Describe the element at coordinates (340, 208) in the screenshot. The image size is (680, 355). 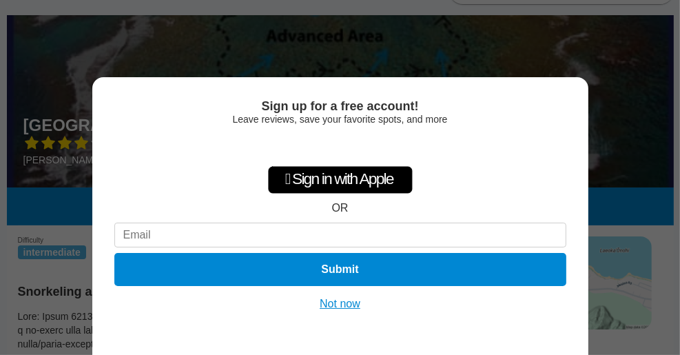
I see `div: OR` at that location.